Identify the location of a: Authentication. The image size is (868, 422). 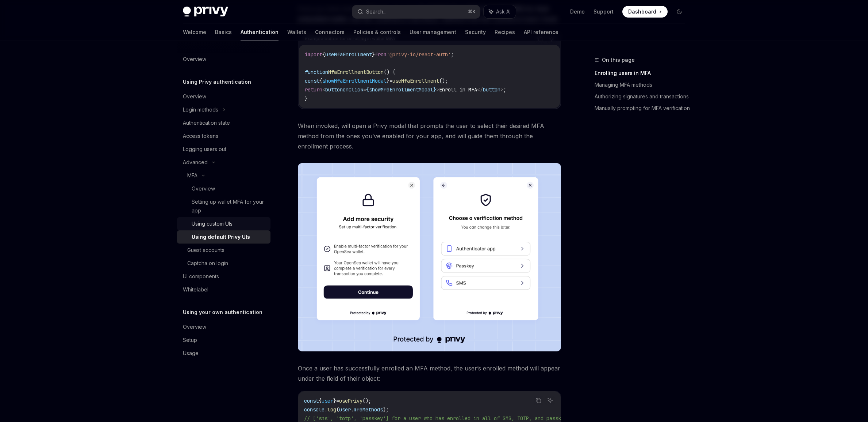
(260, 32).